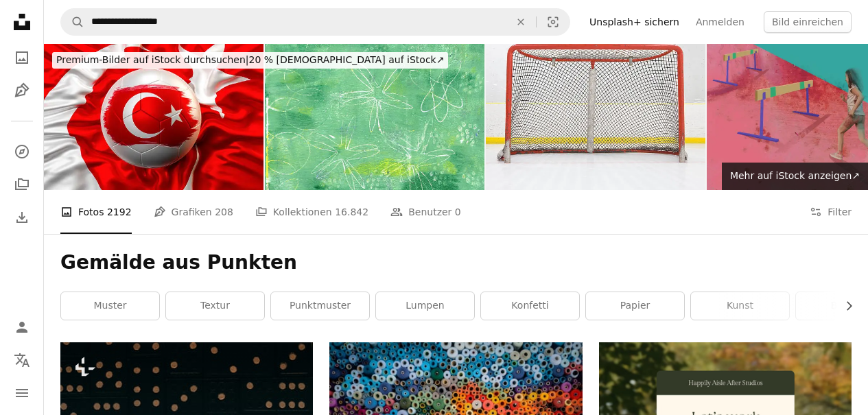  What do you see at coordinates (193, 212) in the screenshot?
I see `a: Grafiken 208` at bounding box center [193, 212].